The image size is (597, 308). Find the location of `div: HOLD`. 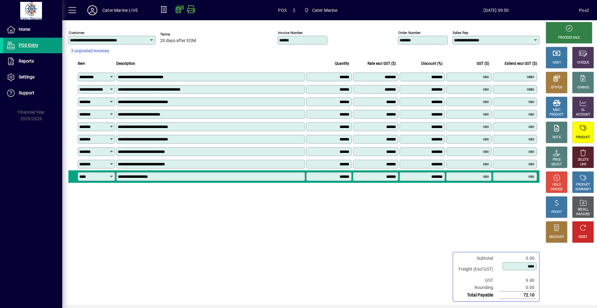

div: HOLD is located at coordinates (557, 185).